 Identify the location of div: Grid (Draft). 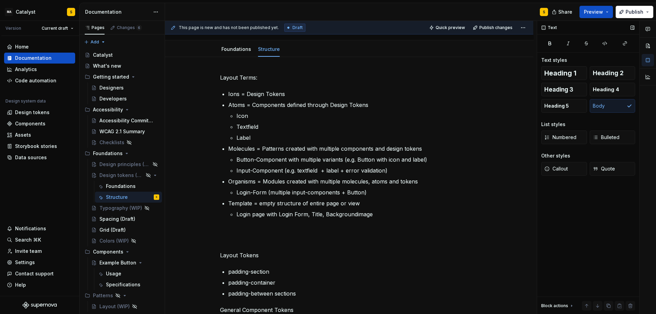
(112, 230).